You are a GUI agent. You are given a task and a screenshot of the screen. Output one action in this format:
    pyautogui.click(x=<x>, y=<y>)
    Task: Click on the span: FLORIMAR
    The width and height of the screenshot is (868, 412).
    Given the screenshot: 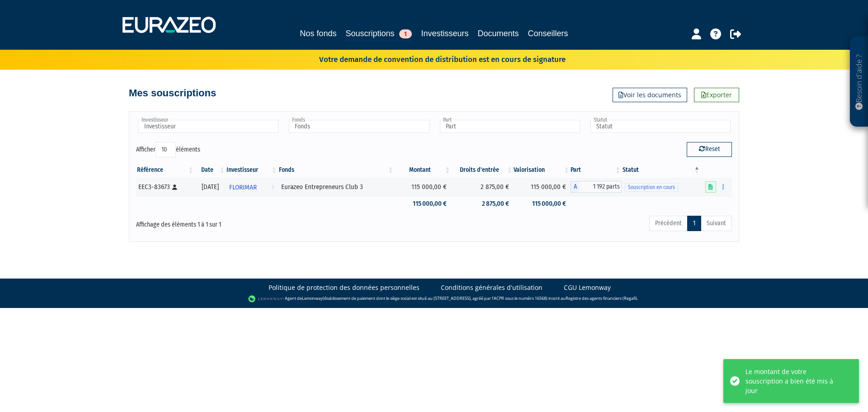 What is the action you would take?
    pyautogui.click(x=242, y=187)
    